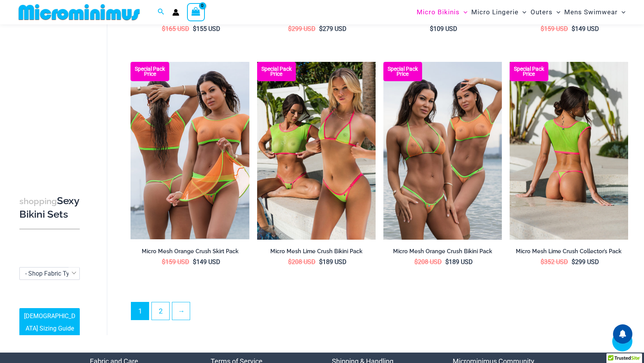  I want to click on a: Account icon link, so click(176, 13).